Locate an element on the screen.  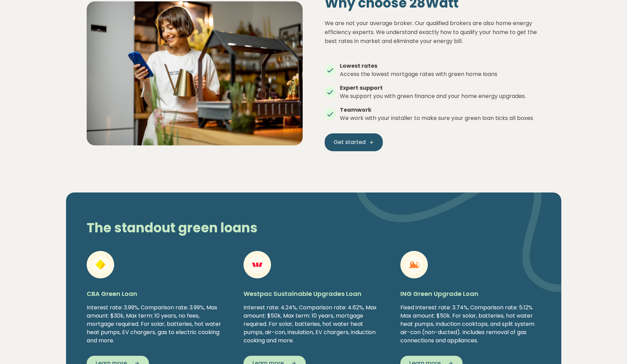
strong: Expert support is located at coordinates (361, 88).